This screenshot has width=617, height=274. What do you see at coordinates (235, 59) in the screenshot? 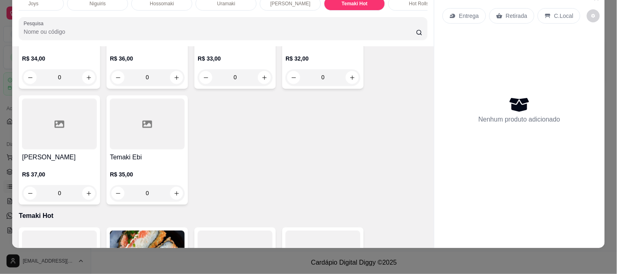
I see `p: R$ 33,00` at bounding box center [235, 59].